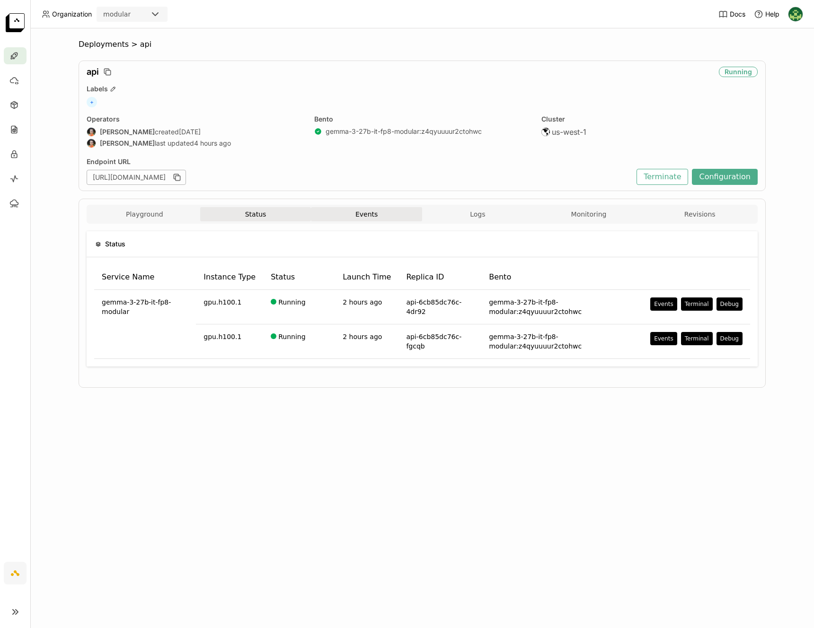 The image size is (814, 628). What do you see at coordinates (194, 143) in the screenshot?
I see `div: last updated` at bounding box center [194, 143].